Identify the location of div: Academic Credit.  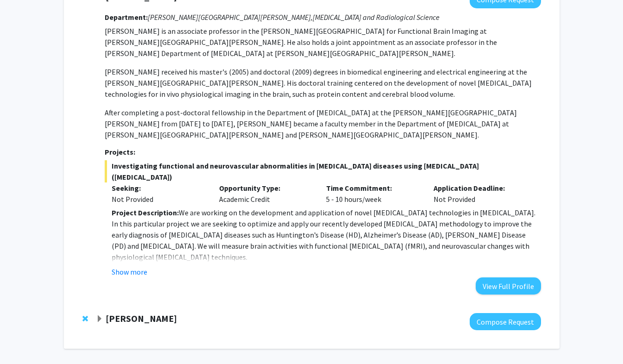
(266, 193).